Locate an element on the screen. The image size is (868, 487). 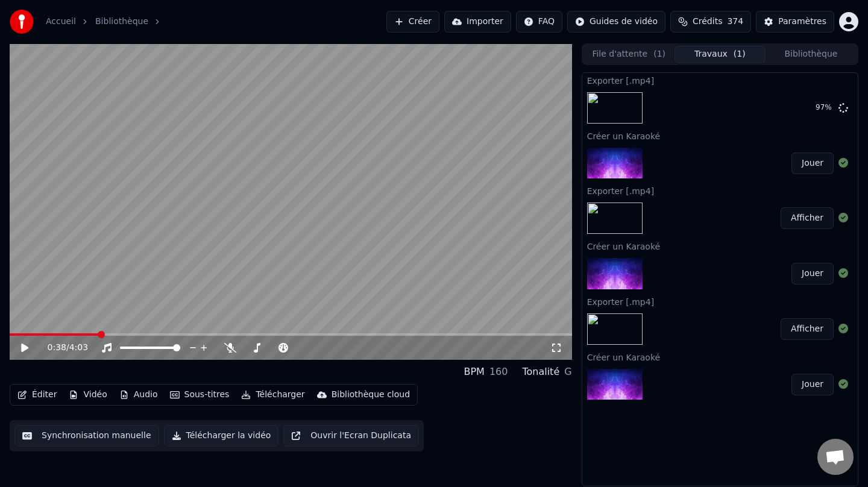
span: 374 is located at coordinates (734, 21).